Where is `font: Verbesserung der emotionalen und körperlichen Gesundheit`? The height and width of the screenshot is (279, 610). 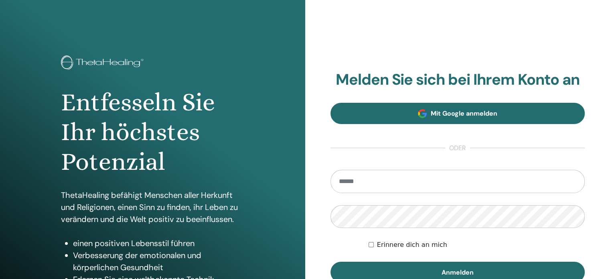 font: Verbesserung der emotionalen und körperlichen Gesundheit is located at coordinates (137, 261).